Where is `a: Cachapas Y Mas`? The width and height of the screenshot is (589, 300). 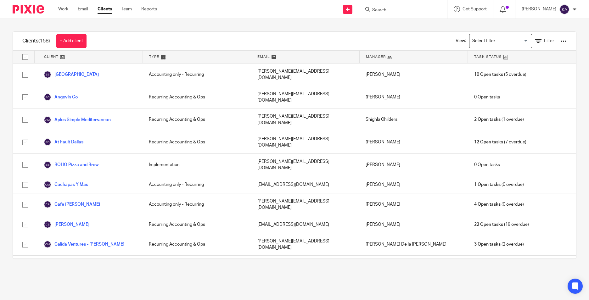
a: Cachapas Y Mas is located at coordinates (66, 185).